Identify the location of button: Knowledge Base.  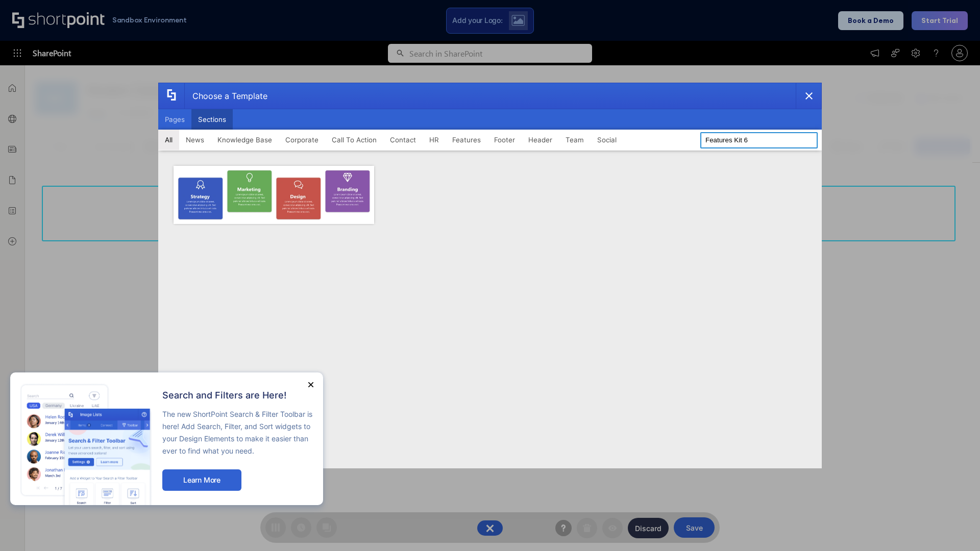
(245, 140).